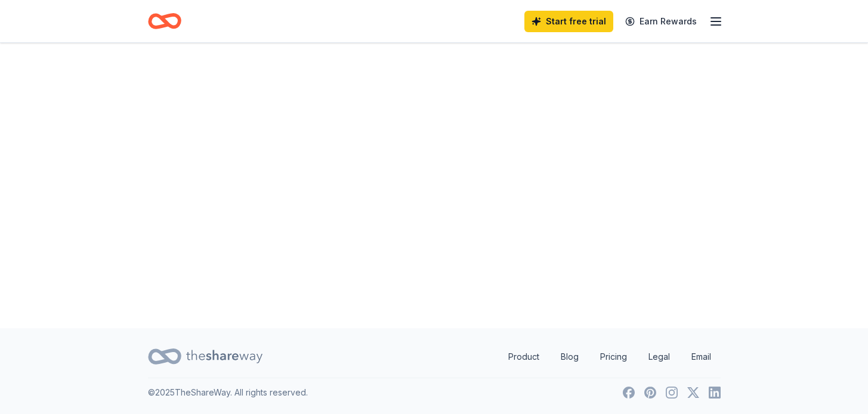 The width and height of the screenshot is (868, 414). Describe the element at coordinates (613, 357) in the screenshot. I see `a: Pricing` at that location.